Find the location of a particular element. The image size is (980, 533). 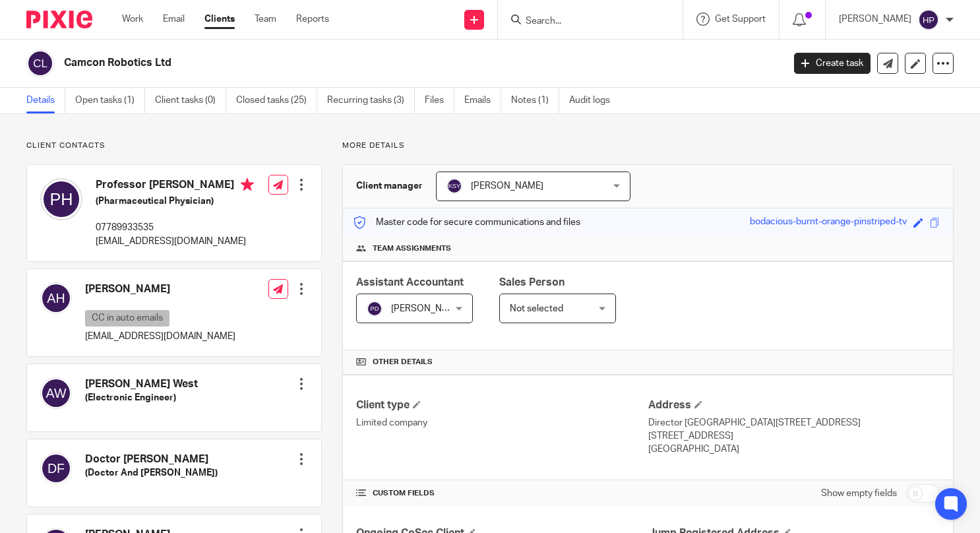

span: Not selected is located at coordinates (537, 309).